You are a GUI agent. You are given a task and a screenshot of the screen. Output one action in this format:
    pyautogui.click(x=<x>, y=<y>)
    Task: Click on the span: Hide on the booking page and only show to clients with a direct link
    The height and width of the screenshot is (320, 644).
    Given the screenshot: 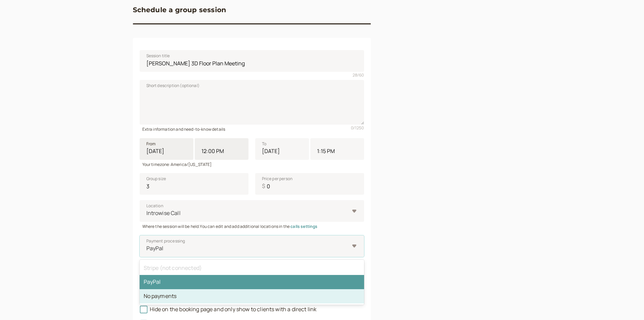 What is the action you would take?
    pyautogui.click(x=228, y=309)
    